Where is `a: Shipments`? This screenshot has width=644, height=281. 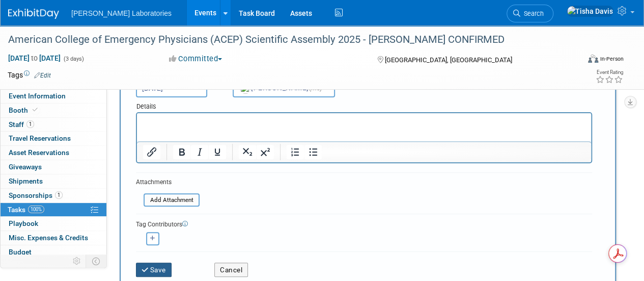
a: Shipments is located at coordinates (54, 181).